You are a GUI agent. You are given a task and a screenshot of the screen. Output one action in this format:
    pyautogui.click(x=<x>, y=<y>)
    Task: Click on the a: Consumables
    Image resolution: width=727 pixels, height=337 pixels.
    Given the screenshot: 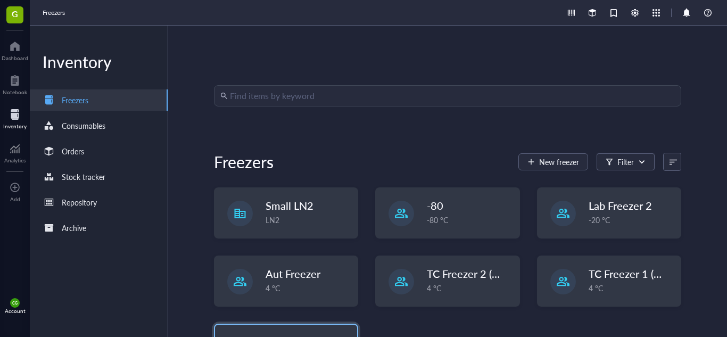 What is the action you would take?
    pyautogui.click(x=98, y=126)
    